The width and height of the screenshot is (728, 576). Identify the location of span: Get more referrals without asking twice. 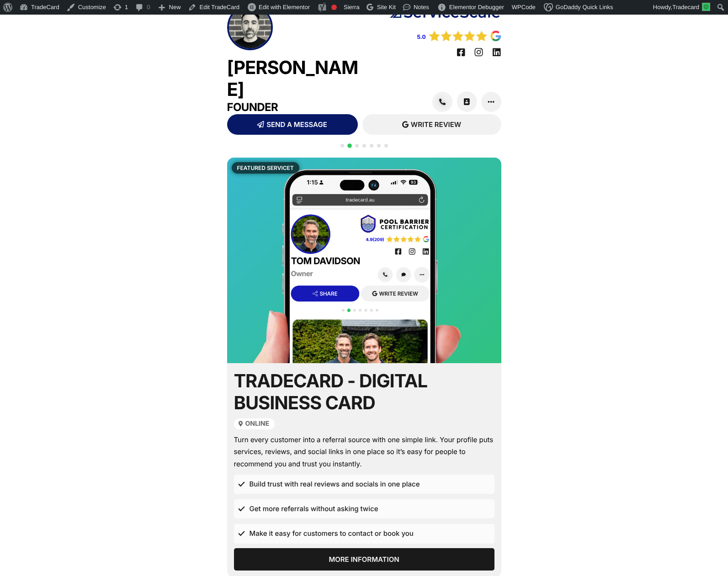
(314, 509).